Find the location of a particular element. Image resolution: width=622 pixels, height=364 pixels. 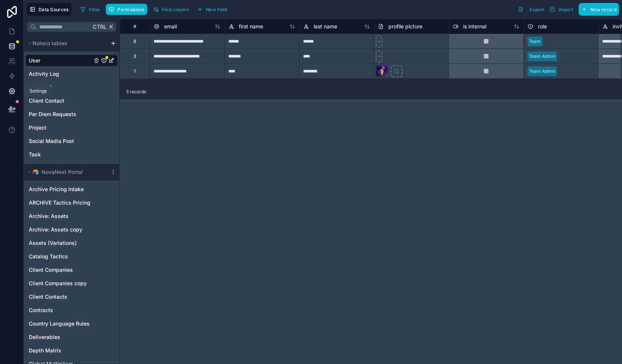

button: Import is located at coordinates (561, 9).